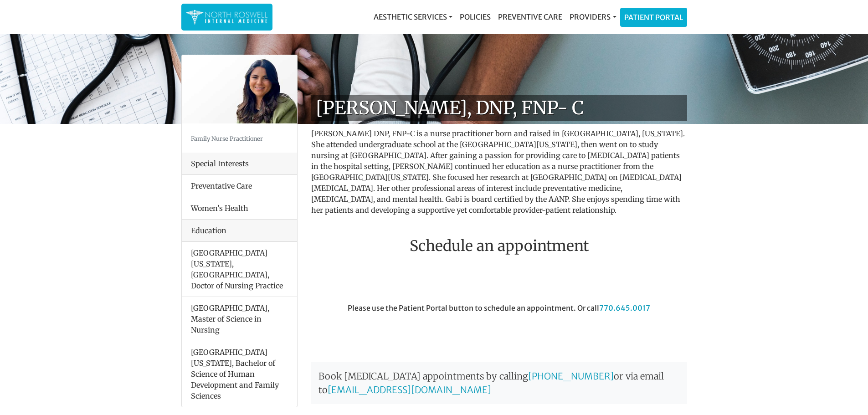 The height and width of the screenshot is (415, 868). I want to click on div: Please use the Patient Portal button to schedule an appointment. Or call, so click(499, 328).